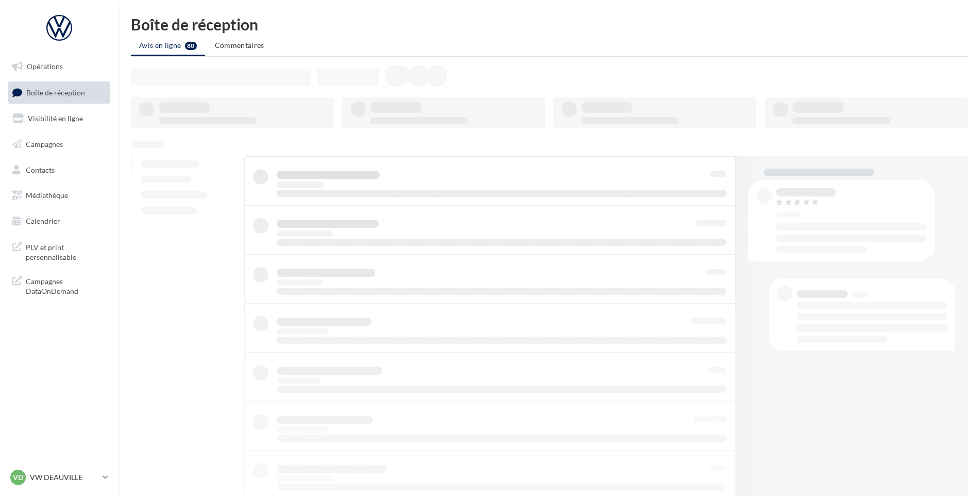 The width and height of the screenshot is (980, 496). I want to click on a: Campagnes DataOnDemand, so click(59, 285).